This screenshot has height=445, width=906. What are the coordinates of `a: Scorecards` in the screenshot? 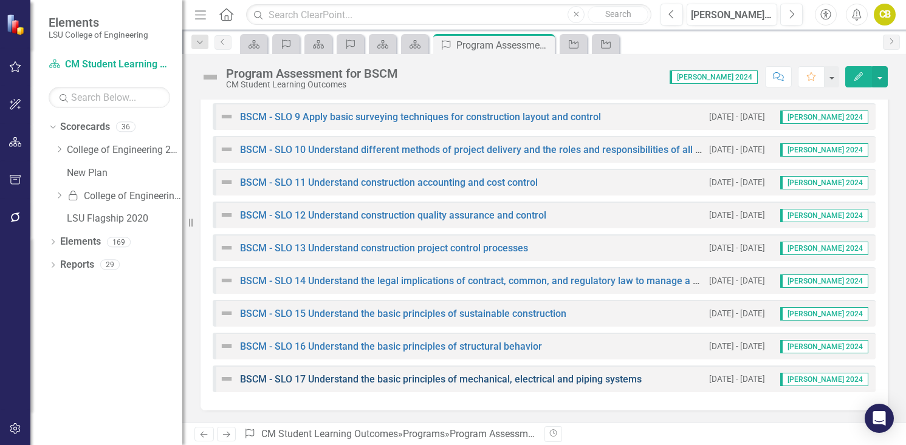 It's located at (85, 127).